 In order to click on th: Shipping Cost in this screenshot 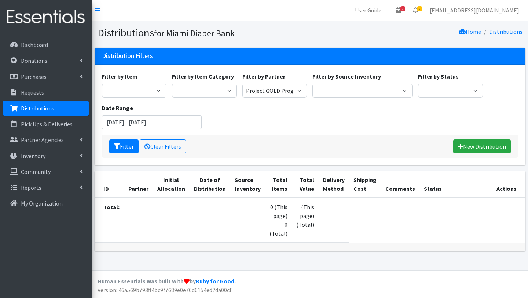, I will do `click(365, 184)`.